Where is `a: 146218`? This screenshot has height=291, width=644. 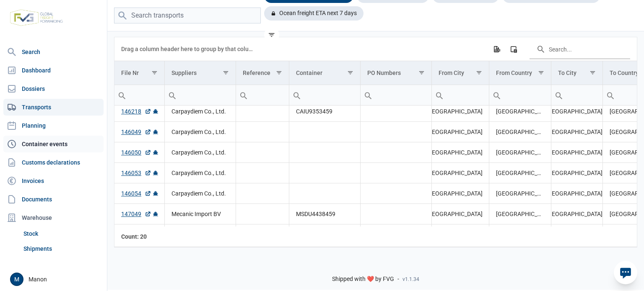
a: 146218 is located at coordinates (136, 111).